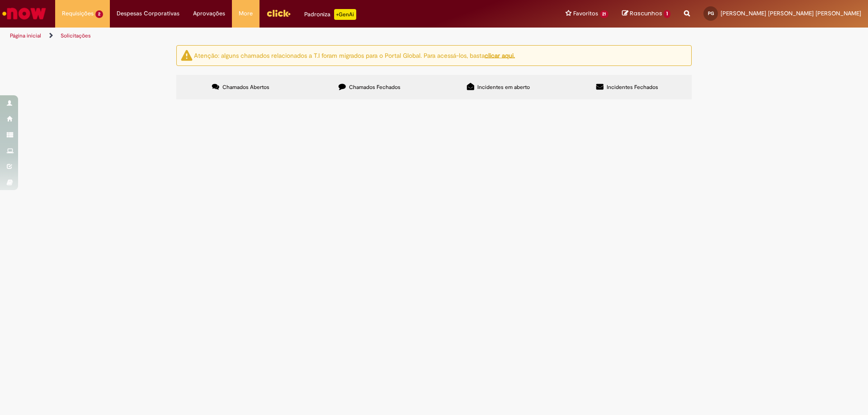 The height and width of the screenshot is (415, 868). I want to click on u: clicar aqui., so click(500, 55).